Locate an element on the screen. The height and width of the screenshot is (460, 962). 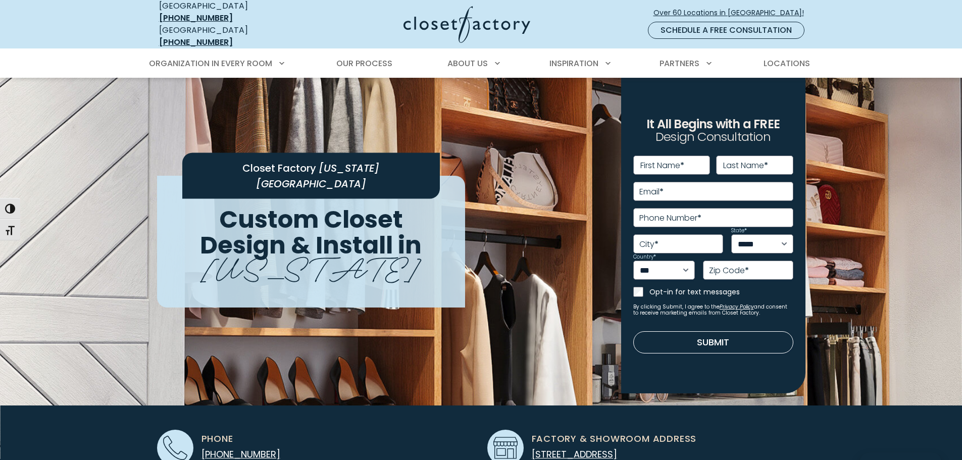
a: Privacy Policy is located at coordinates (737, 307).